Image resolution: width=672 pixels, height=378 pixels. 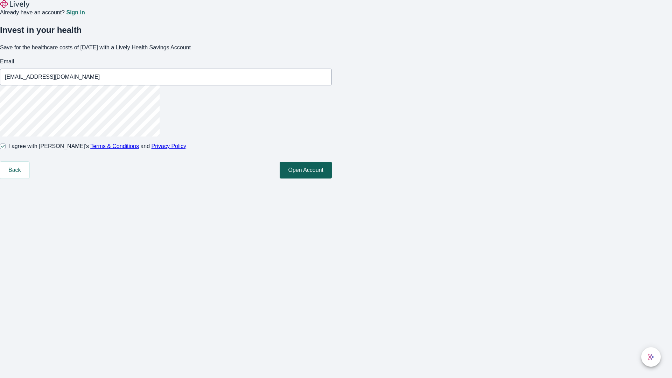 What do you see at coordinates (651, 357) in the screenshot?
I see `button: chat` at bounding box center [651, 357].